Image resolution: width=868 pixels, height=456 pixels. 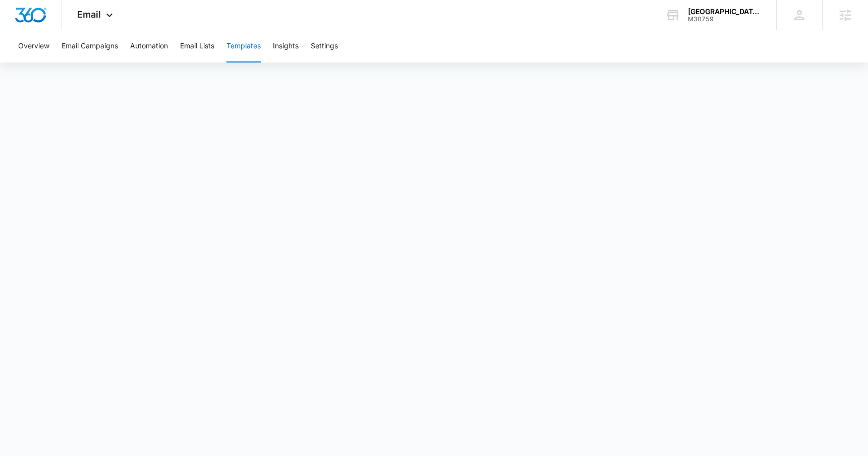 What do you see at coordinates (149, 47) in the screenshot?
I see `button: Automation` at bounding box center [149, 47].